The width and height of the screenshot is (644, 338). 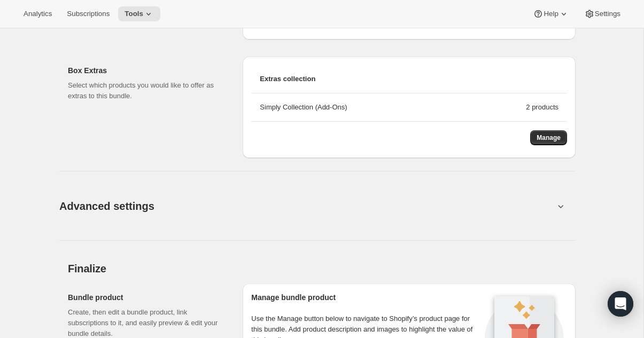 What do you see at coordinates (366, 298) in the screenshot?
I see `h2: Manage bundle product` at bounding box center [366, 298].